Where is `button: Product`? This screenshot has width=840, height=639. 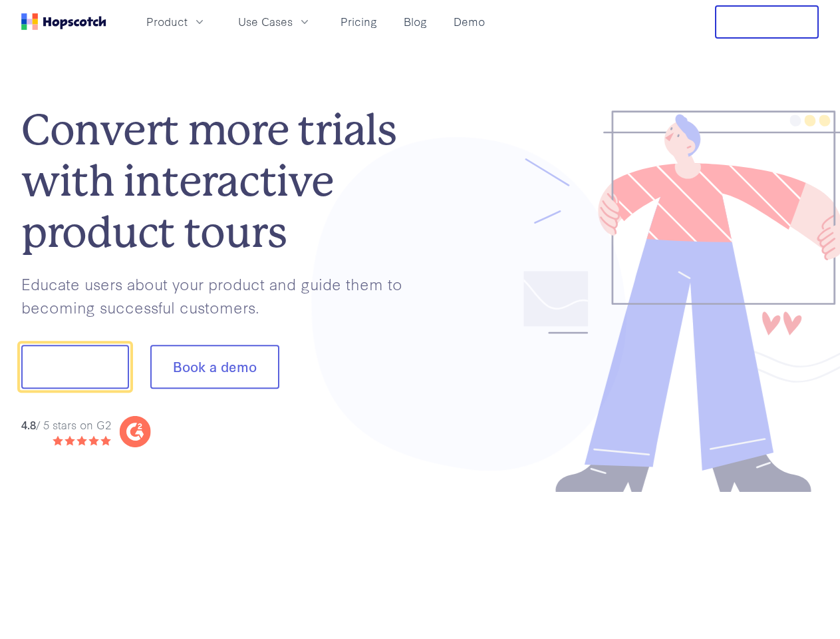 button: Product is located at coordinates (176, 21).